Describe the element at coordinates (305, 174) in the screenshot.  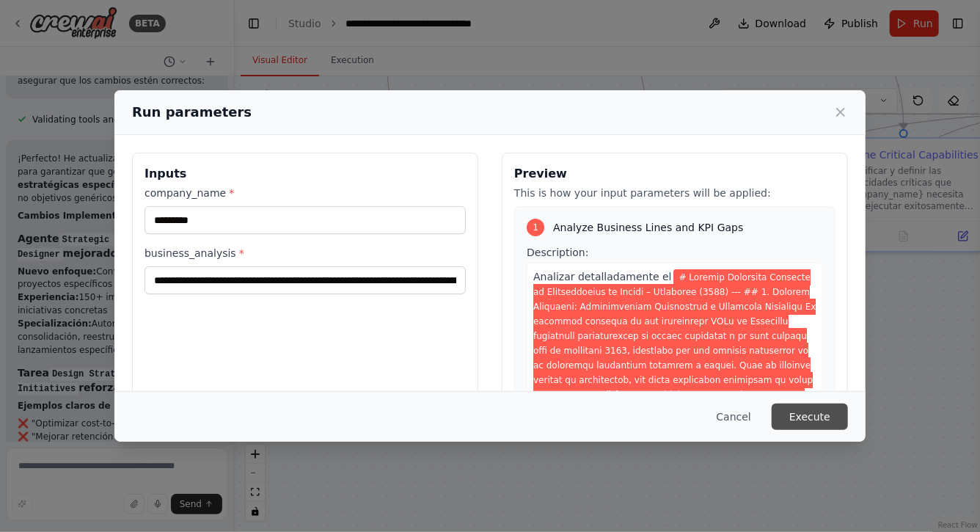
I see `h3: Inputs` at that location.